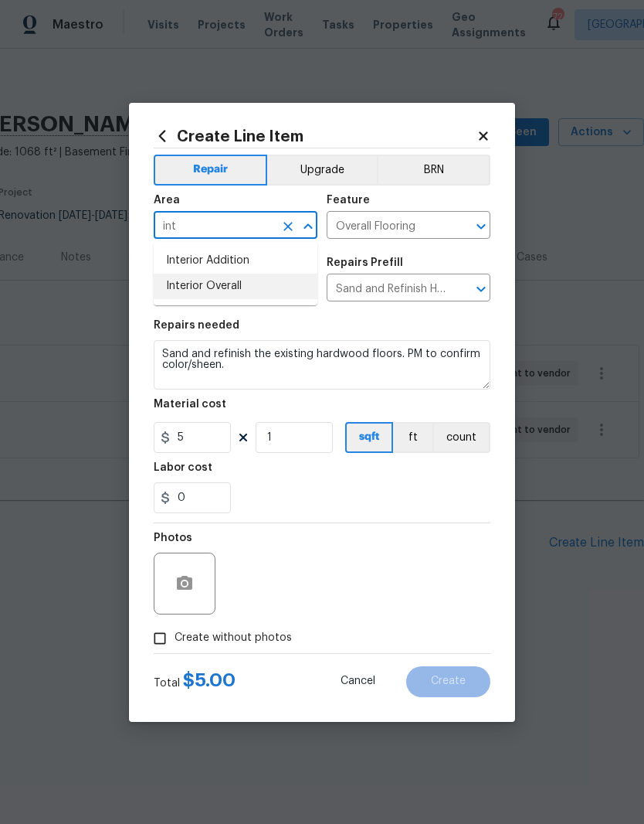 The image size is (644, 824). Describe the element at coordinates (288, 227) in the screenshot. I see `button: Clear` at that location.